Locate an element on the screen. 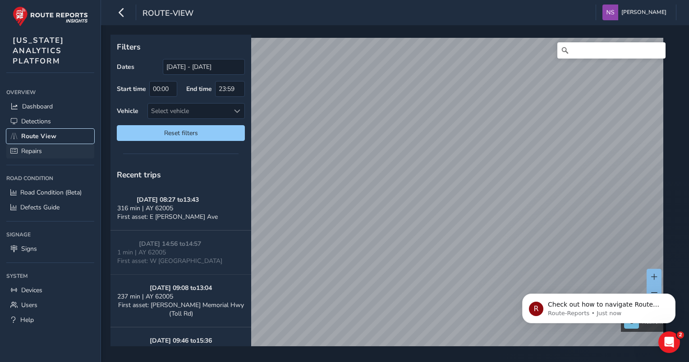 This screenshot has width=689, height=362. a: Road Condition (Beta) is located at coordinates (50, 192).